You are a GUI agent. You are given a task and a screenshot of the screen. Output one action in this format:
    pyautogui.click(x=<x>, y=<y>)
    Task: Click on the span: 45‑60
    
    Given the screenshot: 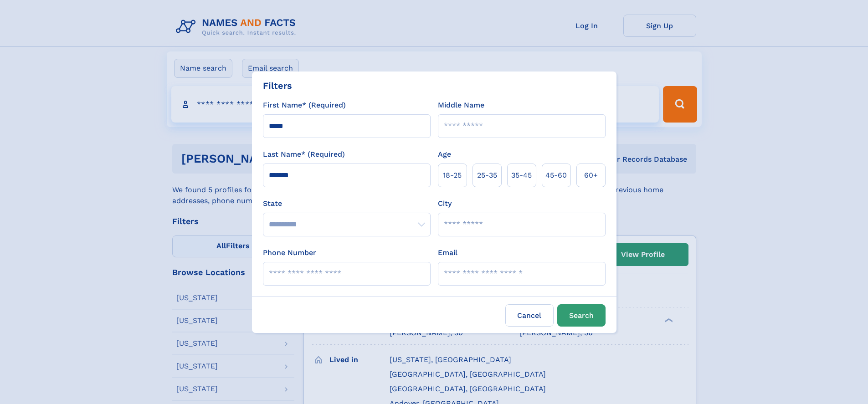 What is the action you would take?
    pyautogui.click(x=556, y=176)
    